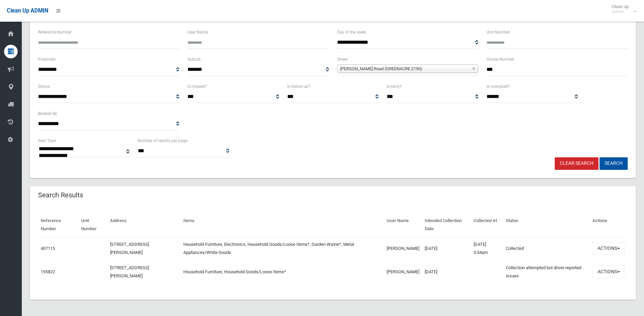 This screenshot has width=644, height=316. I want to click on th: Actions, so click(609, 225).